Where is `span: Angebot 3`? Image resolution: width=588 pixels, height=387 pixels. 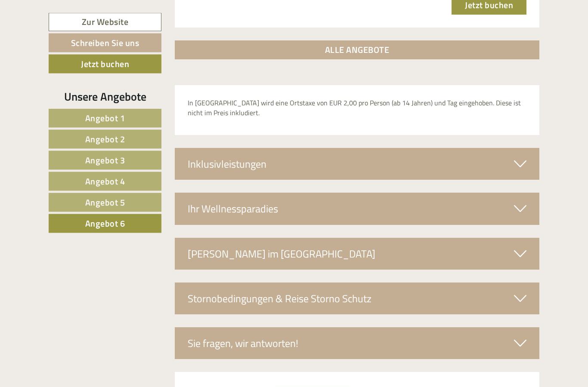 span: Angebot 3 is located at coordinates (105, 160).